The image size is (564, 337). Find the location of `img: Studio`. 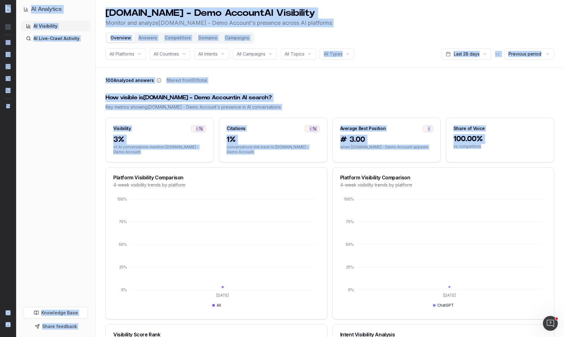

img: Studio is located at coordinates (8, 79).